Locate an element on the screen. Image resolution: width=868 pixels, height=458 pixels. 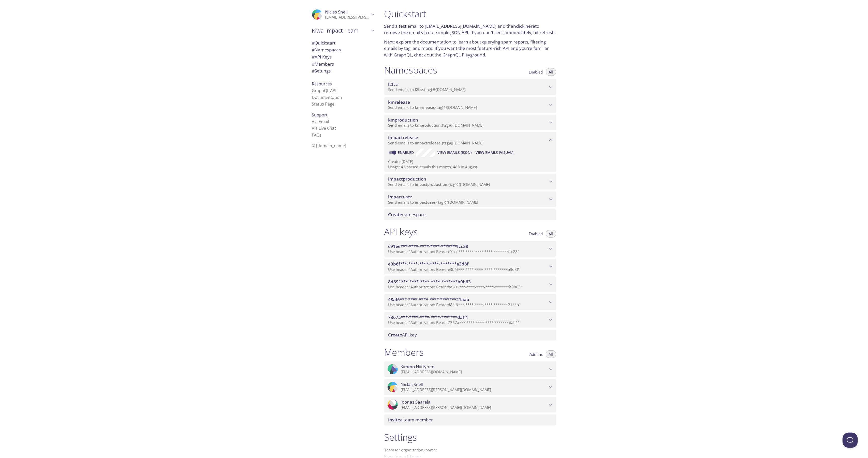
h1: Quickstart is located at coordinates (470, 13).